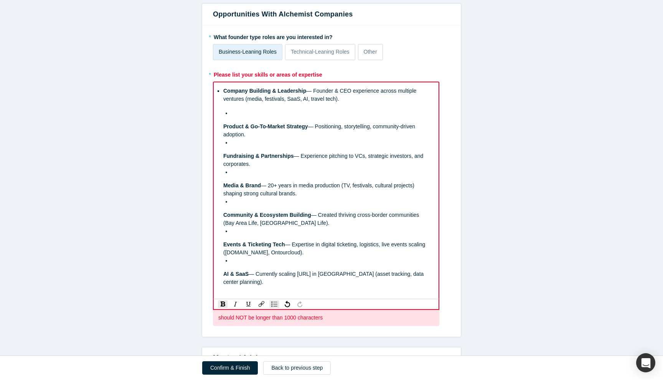  What do you see at coordinates (267, 215) in the screenshot?
I see `span: Community & Ecosystem Building` at bounding box center [267, 215].